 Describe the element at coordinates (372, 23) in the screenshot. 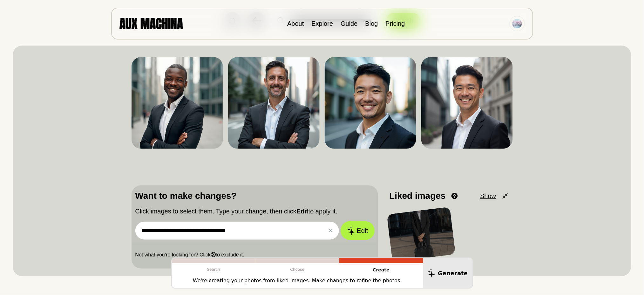

I see `a: Blog` at that location.